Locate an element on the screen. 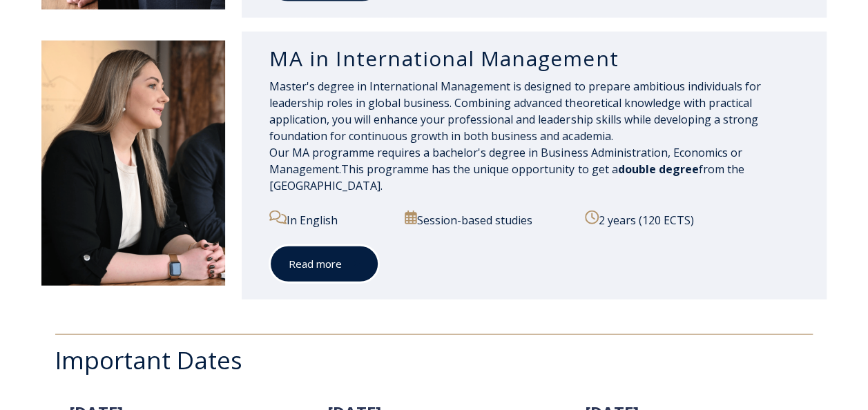 This screenshot has width=868, height=410. h3: MA in International Management is located at coordinates (534, 59).